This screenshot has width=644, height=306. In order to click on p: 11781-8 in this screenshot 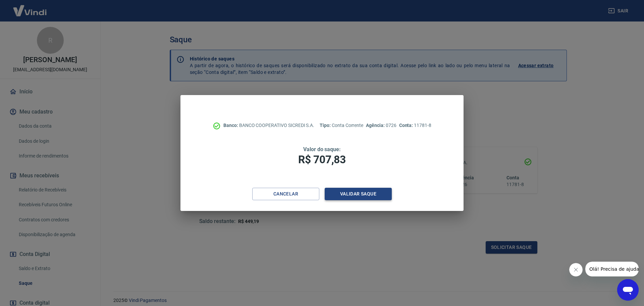, I will do `click(415, 126)`.